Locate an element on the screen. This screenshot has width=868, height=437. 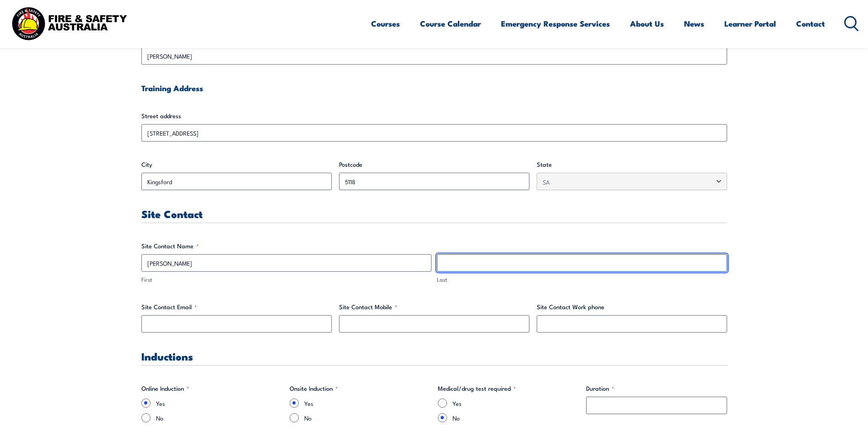
label: Site Contact Email is located at coordinates (237, 307).